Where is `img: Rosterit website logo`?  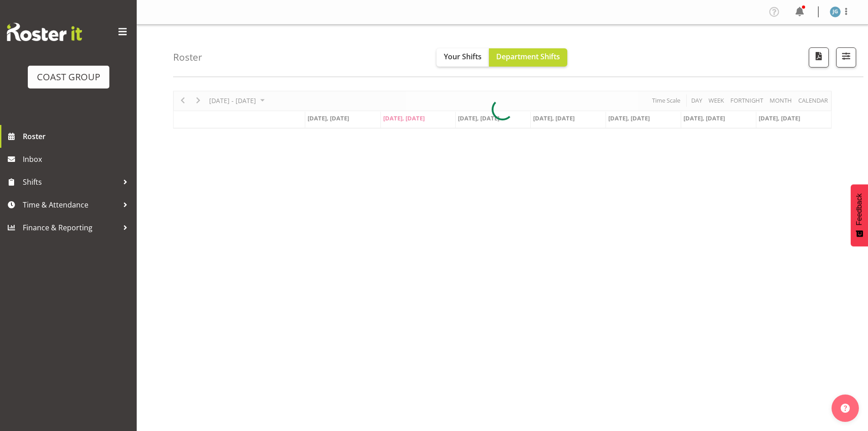
img: Rosterit website logo is located at coordinates (44, 32).